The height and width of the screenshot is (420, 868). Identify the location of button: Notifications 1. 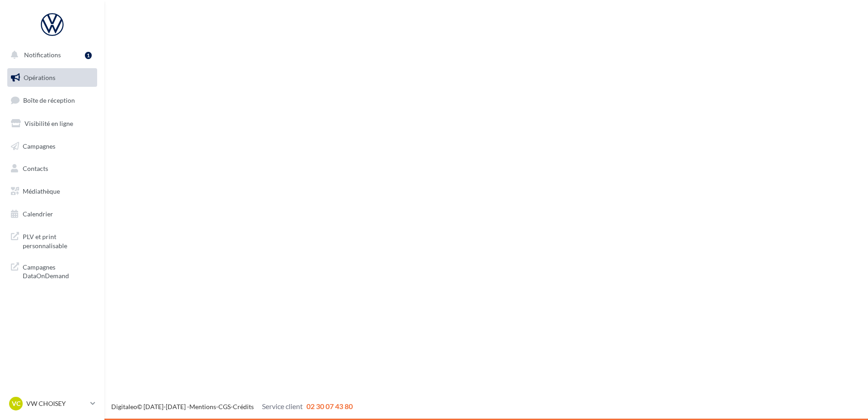
(51, 55).